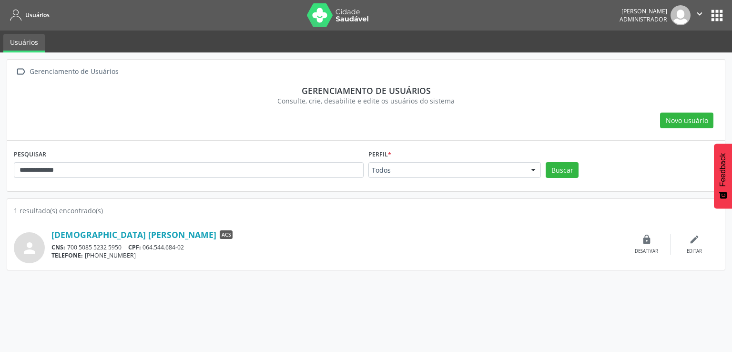 Image resolution: width=732 pixels, height=352 pixels. What do you see at coordinates (643, 19) in the screenshot?
I see `span: Administrador` at bounding box center [643, 19].